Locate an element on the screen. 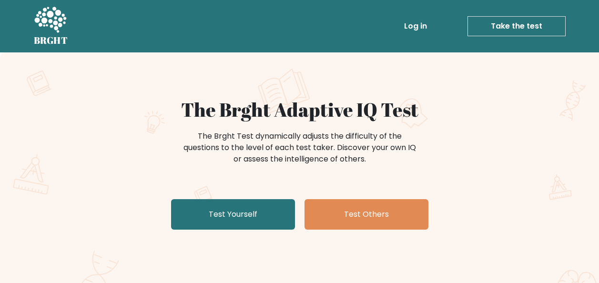 The width and height of the screenshot is (599, 283). a: BRGHT is located at coordinates (51, 26).